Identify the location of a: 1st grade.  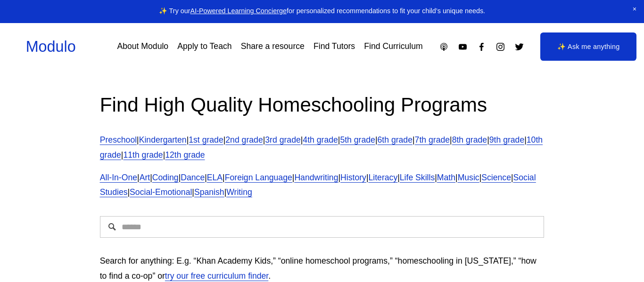
(206, 140).